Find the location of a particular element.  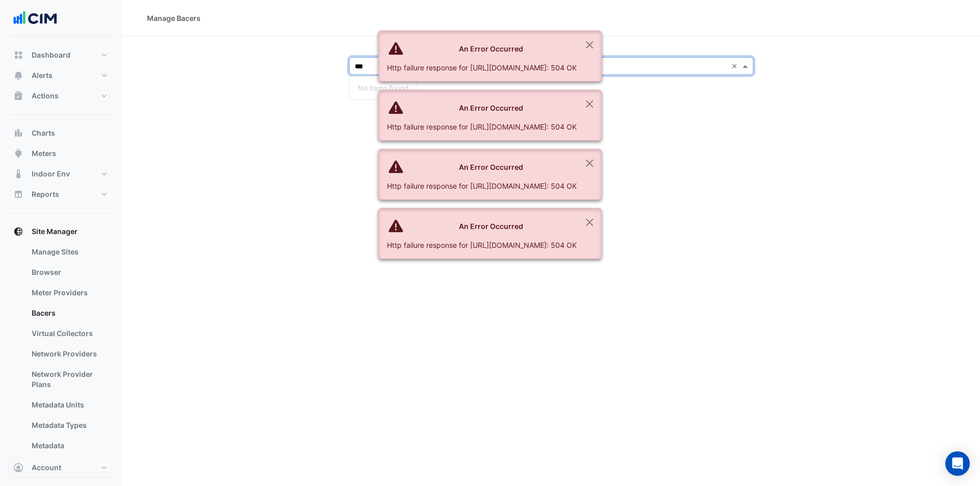

span: Indoor Env is located at coordinates (50, 174).